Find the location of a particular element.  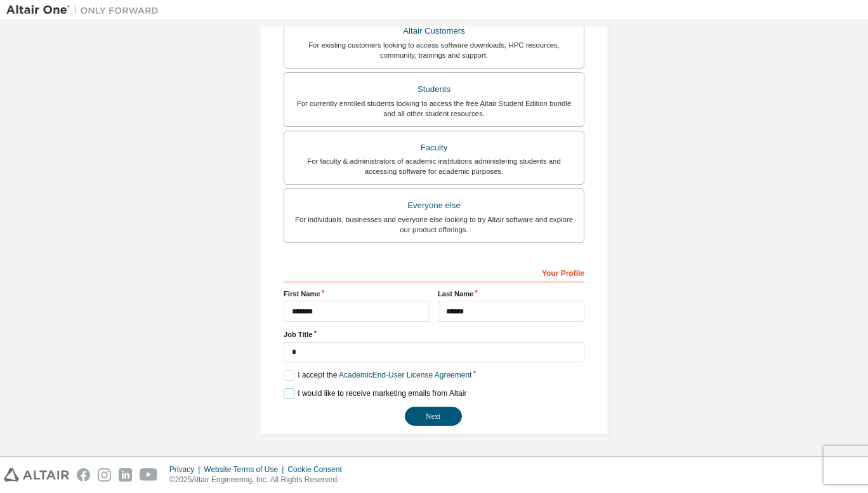

div: Website Terms of Use is located at coordinates (246, 469).